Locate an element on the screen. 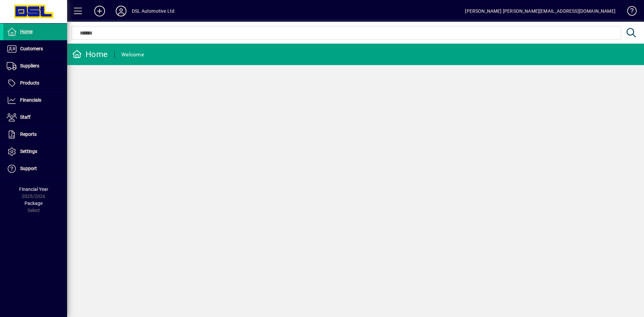 Image resolution: width=644 pixels, height=317 pixels. span: Financial Year is located at coordinates (33, 189).